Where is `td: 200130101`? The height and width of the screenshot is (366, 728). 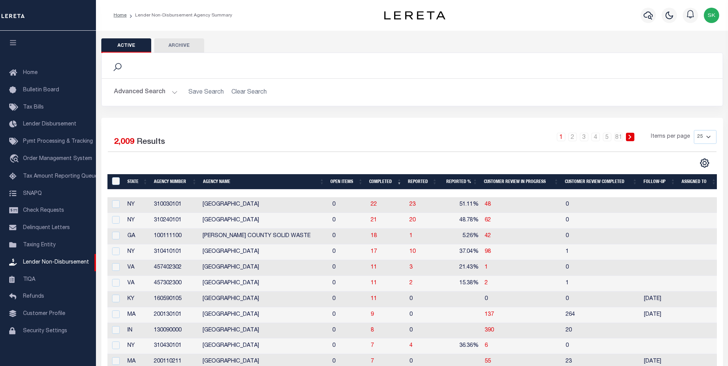
td: 200130101 is located at coordinates (175, 315).